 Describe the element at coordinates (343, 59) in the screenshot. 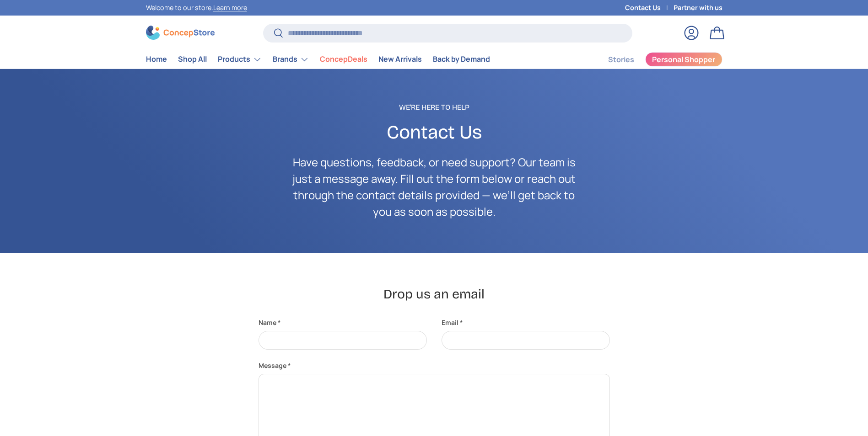

I see `a: ConcepDeals` at that location.